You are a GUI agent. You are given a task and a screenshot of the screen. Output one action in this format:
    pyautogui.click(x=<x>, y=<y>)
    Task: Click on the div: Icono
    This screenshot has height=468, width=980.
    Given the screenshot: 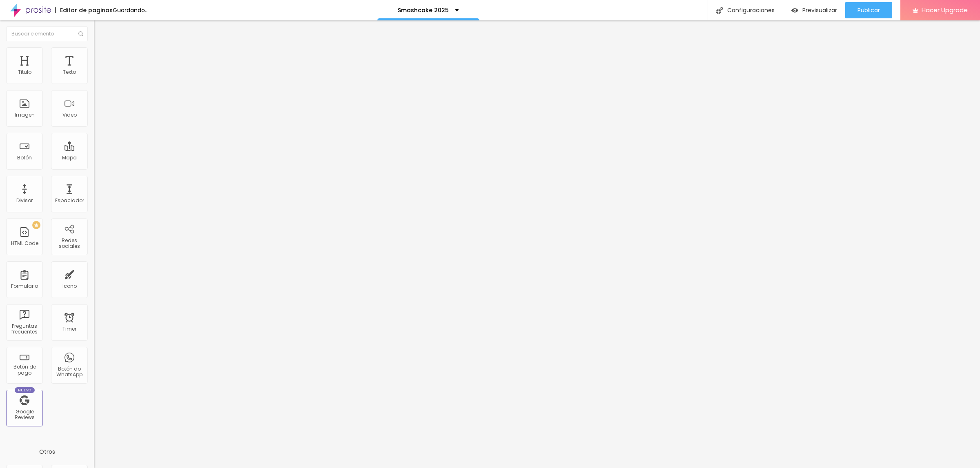 What is the action you would take?
    pyautogui.click(x=70, y=286)
    